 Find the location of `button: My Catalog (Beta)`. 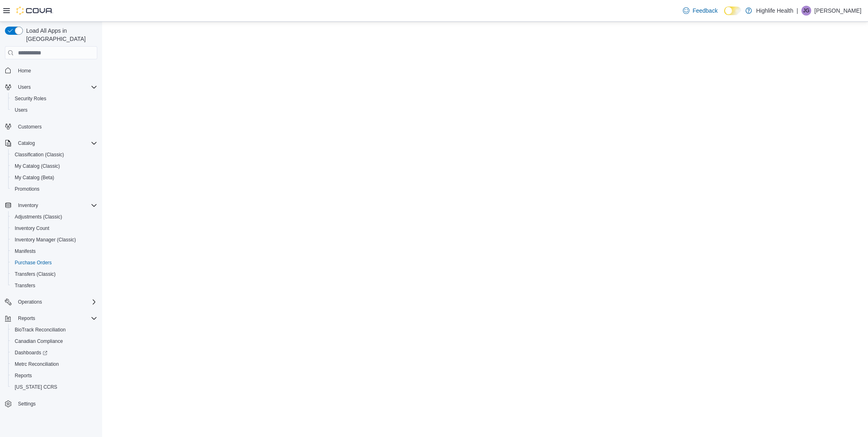

button: My Catalog (Beta) is located at coordinates (54, 178).